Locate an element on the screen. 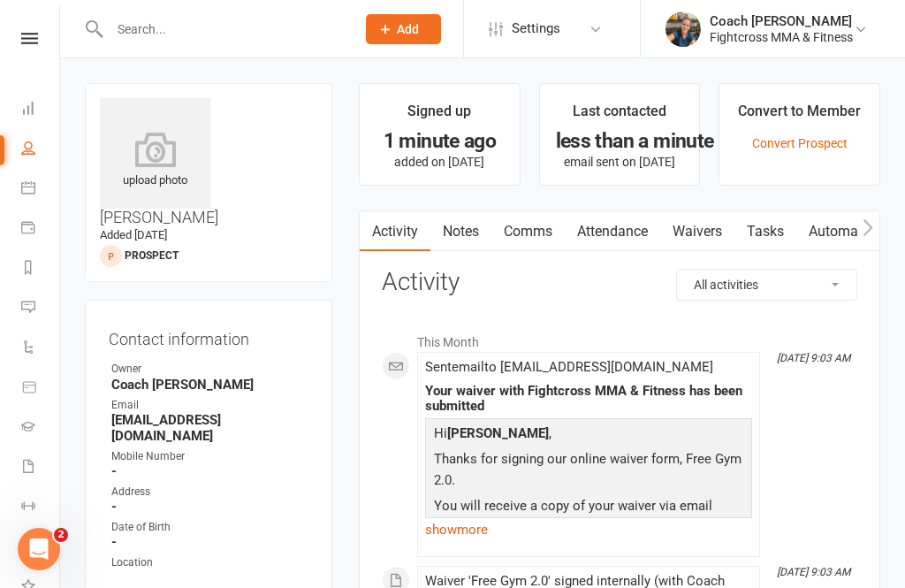 The height and width of the screenshot is (588, 905). a: Waivers is located at coordinates (697, 232).